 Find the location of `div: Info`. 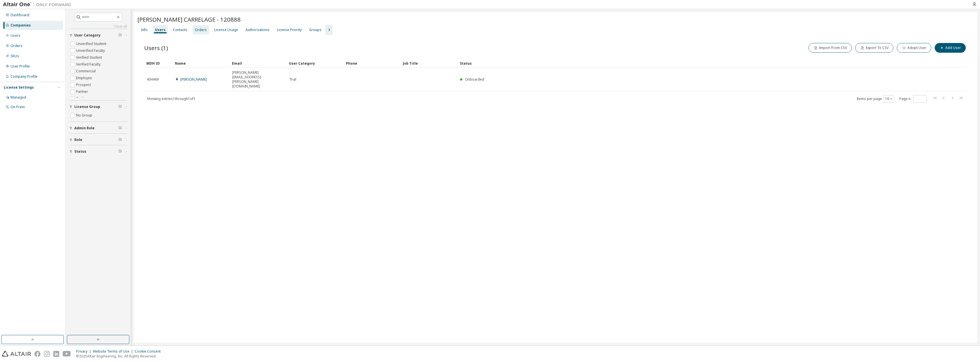

div: Info is located at coordinates (144, 30).